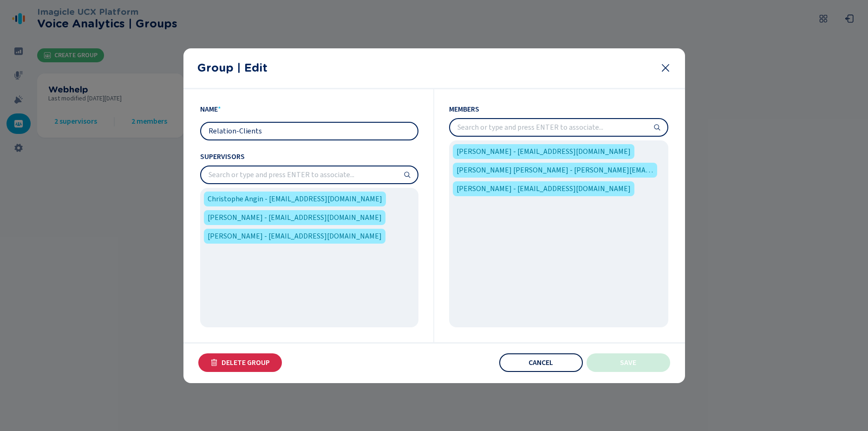  What do you see at coordinates (309, 157) in the screenshot?
I see `span: Supervisors` at bounding box center [309, 157].